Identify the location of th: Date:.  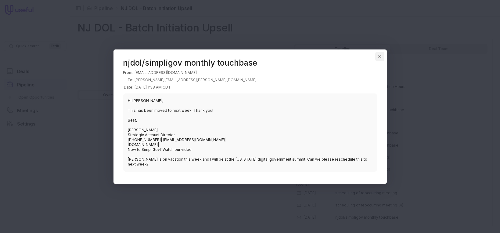
(129, 87).